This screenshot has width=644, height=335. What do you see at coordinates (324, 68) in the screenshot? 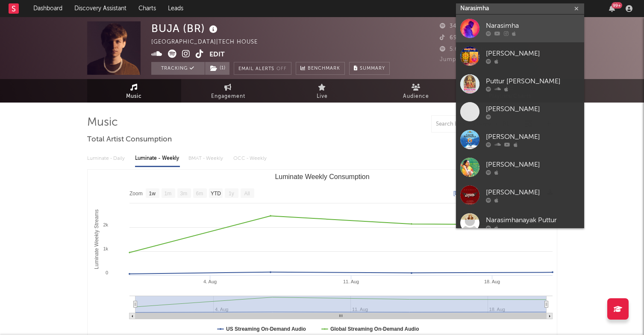
I see `span: Benchmark` at bounding box center [324, 68].